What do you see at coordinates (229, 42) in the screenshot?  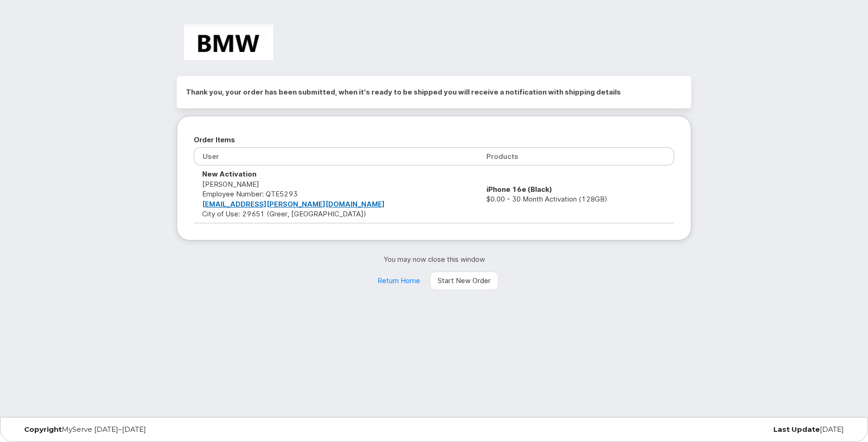 I see `img: BMW Manufacturing Co LLC` at bounding box center [229, 42].